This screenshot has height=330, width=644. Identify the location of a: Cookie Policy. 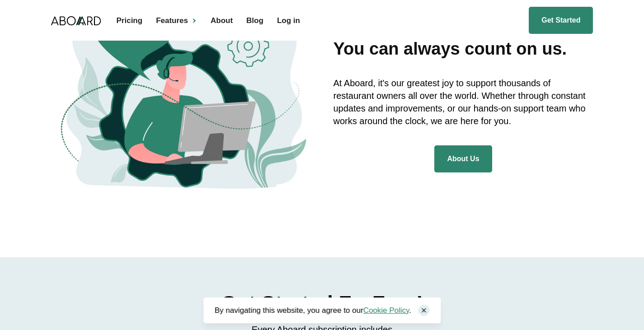
(387, 311).